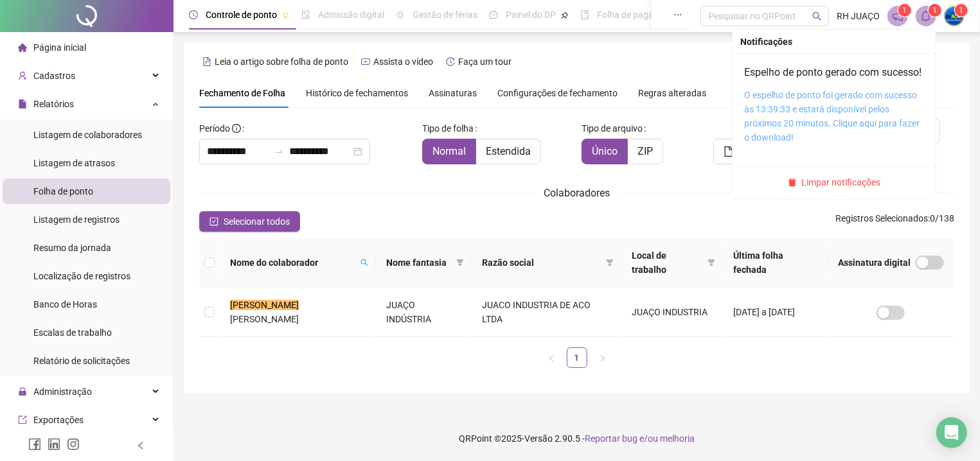 This screenshot has height=461, width=980. Describe the element at coordinates (207, 62) in the screenshot. I see `span: file-text` at that location.